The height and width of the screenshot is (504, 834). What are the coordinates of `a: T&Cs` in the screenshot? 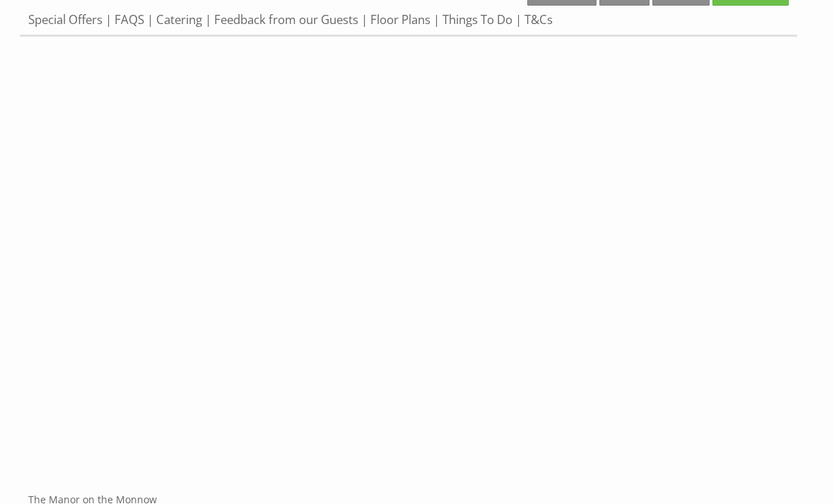 It's located at (539, 19).